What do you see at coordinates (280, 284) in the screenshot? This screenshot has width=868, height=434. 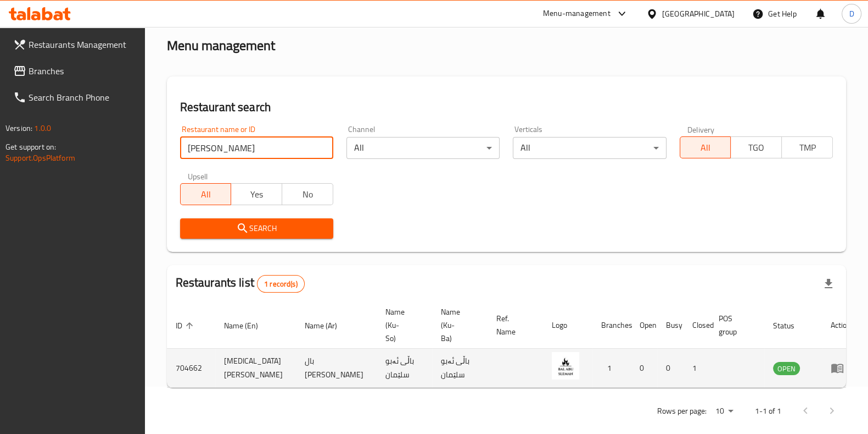 I see `div: Total records count` at bounding box center [280, 284].